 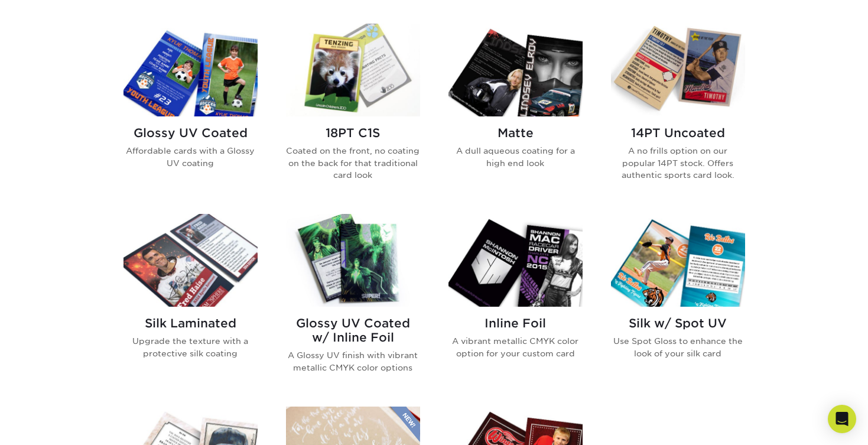 I want to click on a: Silk Laminated Trading Cards Silk Laminated Upgrade the texture with a protective silk coating, so click(x=190, y=304).